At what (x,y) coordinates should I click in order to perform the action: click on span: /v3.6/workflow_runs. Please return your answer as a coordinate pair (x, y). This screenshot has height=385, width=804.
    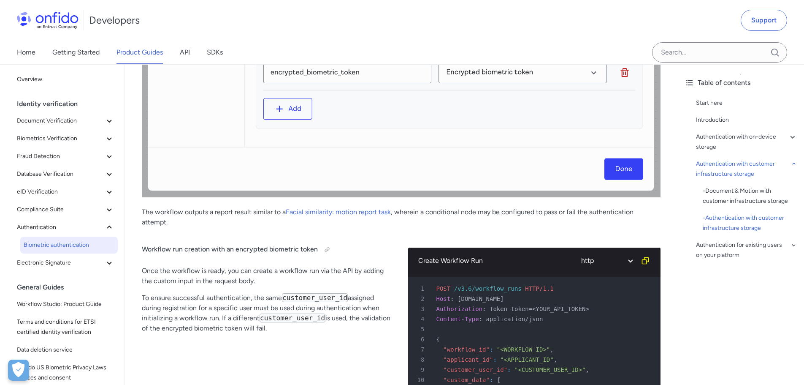
    Looking at the image, I should click on (488, 288).